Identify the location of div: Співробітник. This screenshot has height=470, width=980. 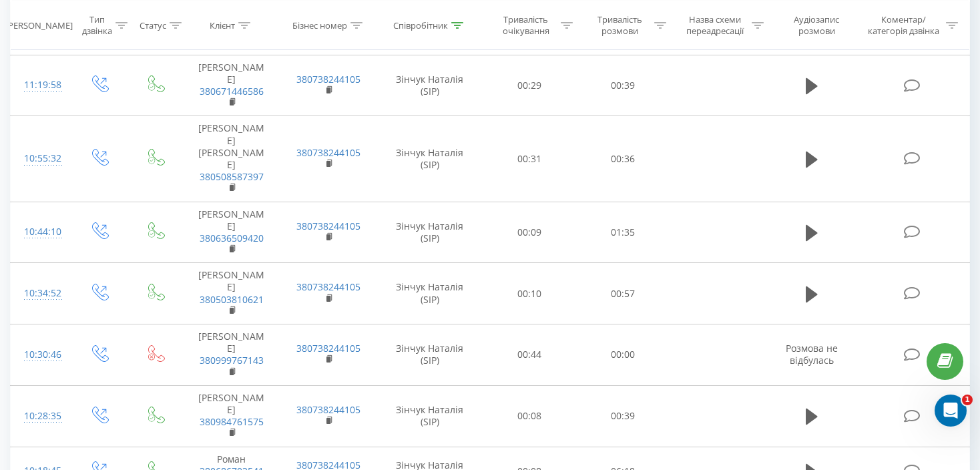
(420, 24).